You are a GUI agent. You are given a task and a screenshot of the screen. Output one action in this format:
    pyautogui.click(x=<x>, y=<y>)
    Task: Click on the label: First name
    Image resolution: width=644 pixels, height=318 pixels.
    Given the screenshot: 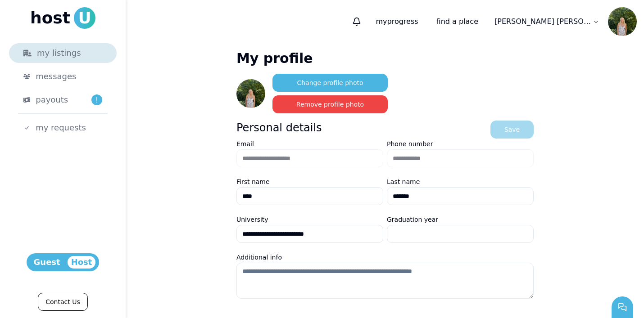 What is the action you would take?
    pyautogui.click(x=253, y=182)
    